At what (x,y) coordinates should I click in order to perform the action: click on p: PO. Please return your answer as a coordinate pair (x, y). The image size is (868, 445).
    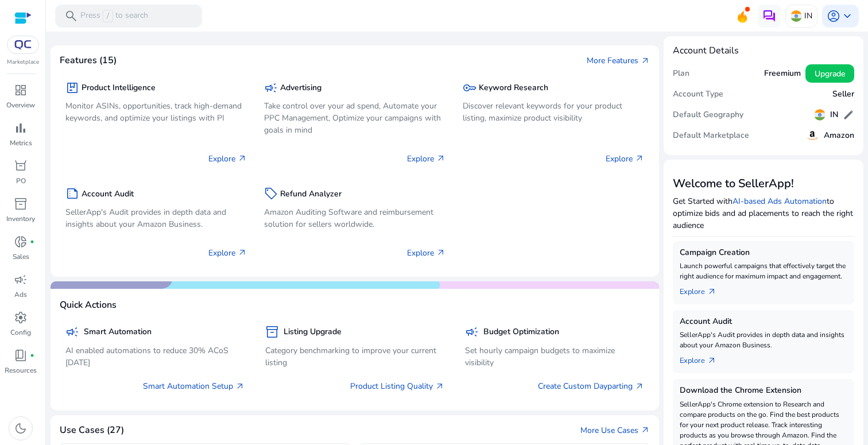
    Looking at the image, I should click on (21, 180).